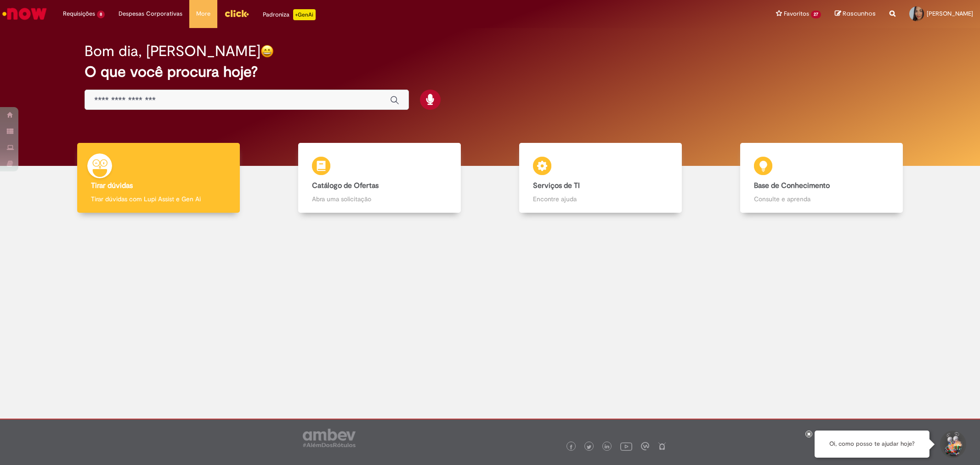  I want to click on div: Padroniza, so click(289, 15).